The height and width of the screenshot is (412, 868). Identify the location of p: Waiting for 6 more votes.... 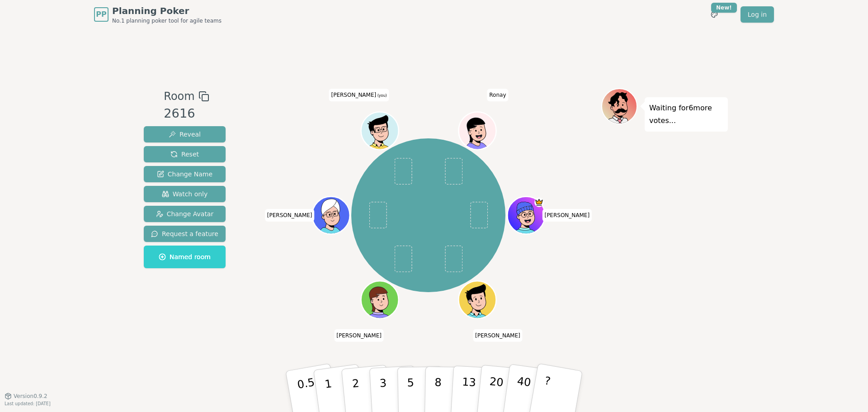
(686, 114).